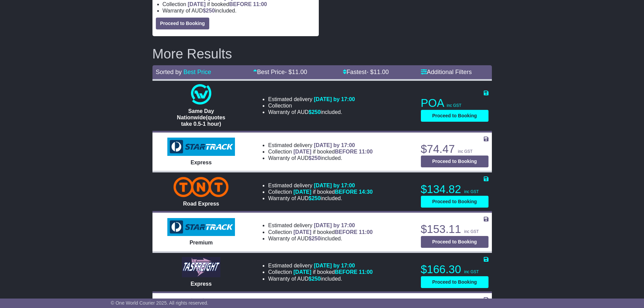 Image resolution: width=644 pixels, height=308 pixels. I want to click on span: Same Day Nationwide(quotes take 0.5-1 hour), so click(201, 117).